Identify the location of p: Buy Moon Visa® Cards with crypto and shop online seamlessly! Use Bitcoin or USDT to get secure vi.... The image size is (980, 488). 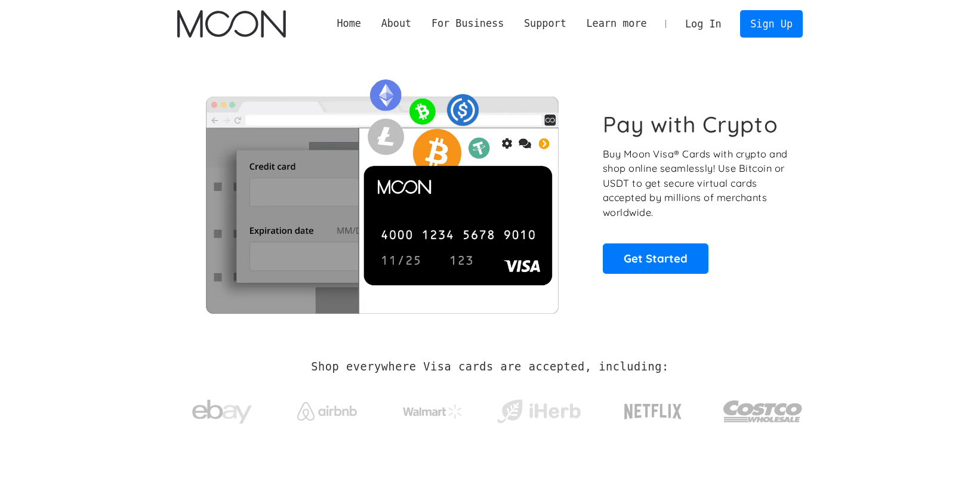
(696, 183).